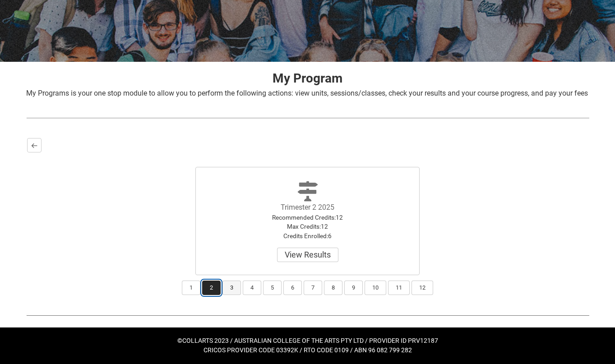 This screenshot has width=615, height=364. Describe the element at coordinates (308, 78) in the screenshot. I see `strong: My Program` at that location.